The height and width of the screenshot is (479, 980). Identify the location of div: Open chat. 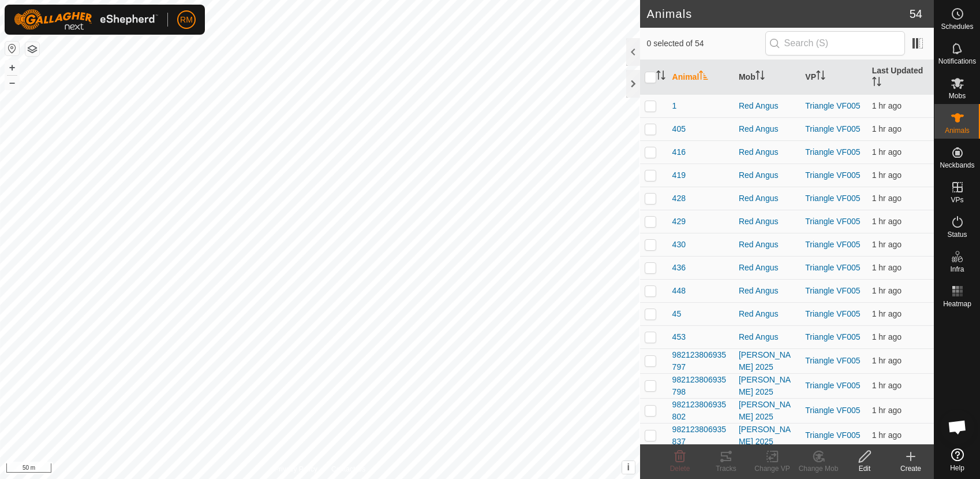
(957, 427).